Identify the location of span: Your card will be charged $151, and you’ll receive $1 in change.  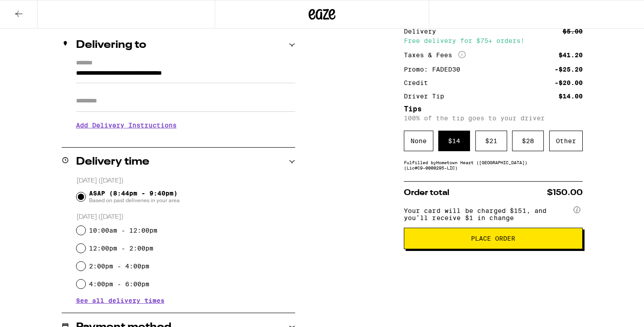
(488, 213).